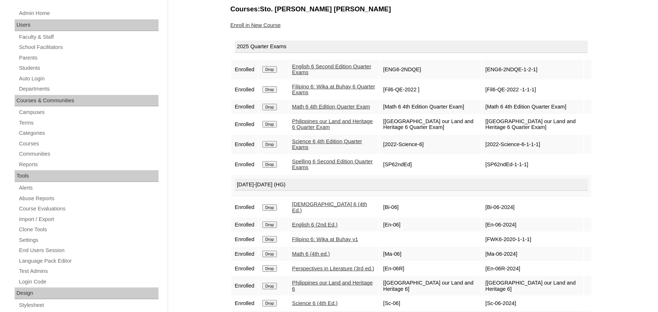 This screenshot has height=312, width=658. What do you see at coordinates (88, 123) in the screenshot?
I see `a: Terms` at bounding box center [88, 123].